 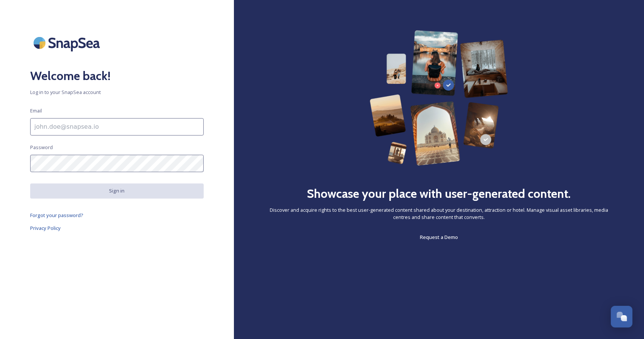 I want to click on a: Privacy Policy, so click(x=117, y=228).